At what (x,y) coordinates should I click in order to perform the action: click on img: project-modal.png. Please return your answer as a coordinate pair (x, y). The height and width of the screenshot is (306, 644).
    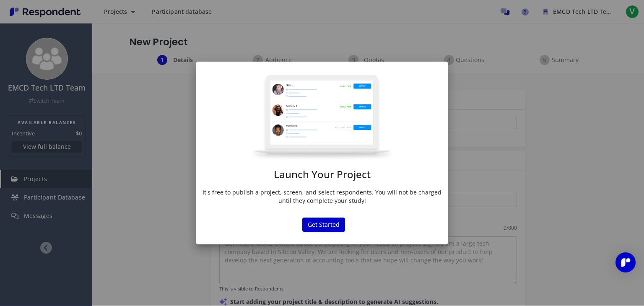
    Looking at the image, I should click on (322, 117).